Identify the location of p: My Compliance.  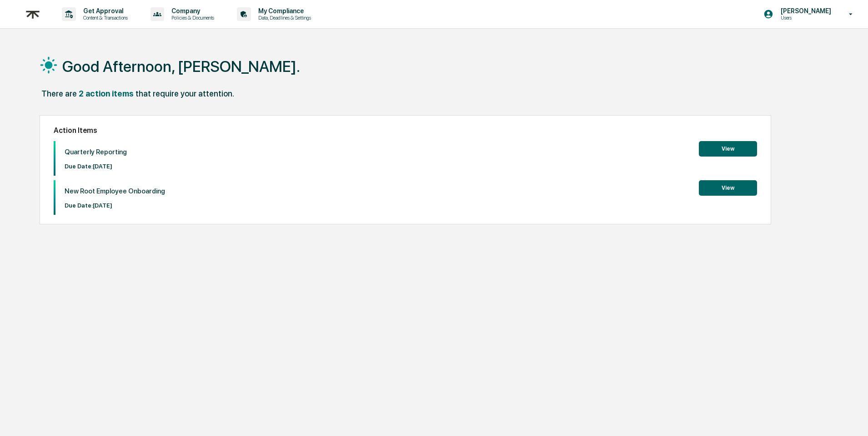
(283, 11).